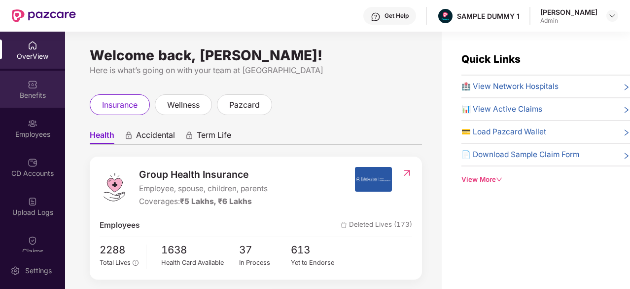 This screenshot has width=630, height=289. What do you see at coordinates (317, 250) in the screenshot?
I see `span: 613` at bounding box center [317, 250].